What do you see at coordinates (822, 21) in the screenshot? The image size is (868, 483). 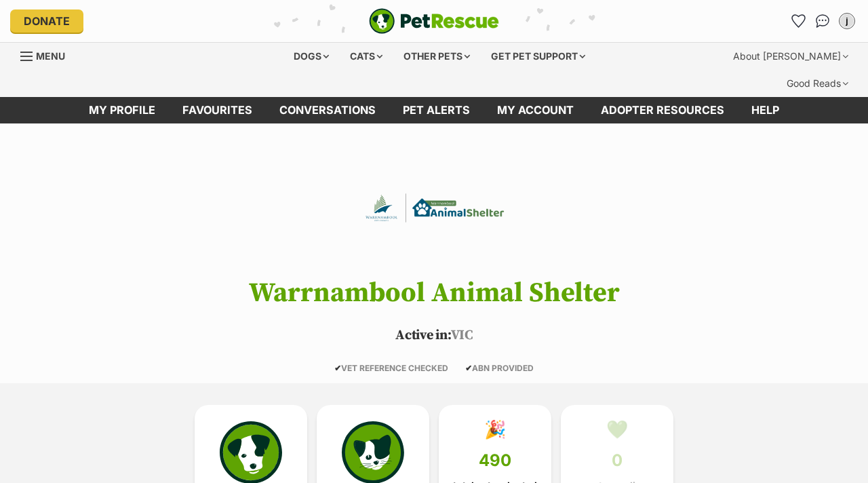 I see `ul: Account quick links` at bounding box center [822, 21].